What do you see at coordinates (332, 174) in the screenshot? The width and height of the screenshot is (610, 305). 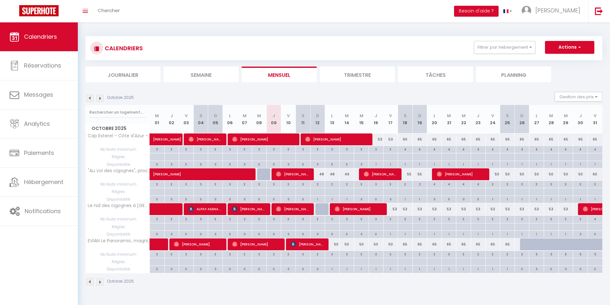 I see `div: 48` at bounding box center [332, 174].